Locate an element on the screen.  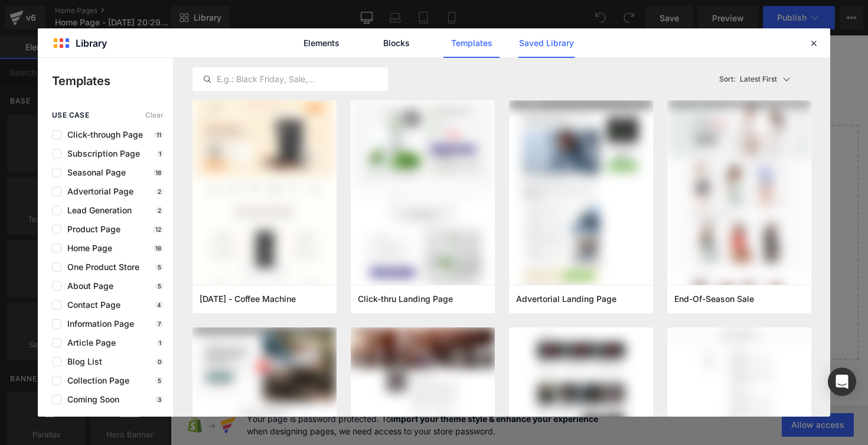
a: Blocks is located at coordinates (396, 43).